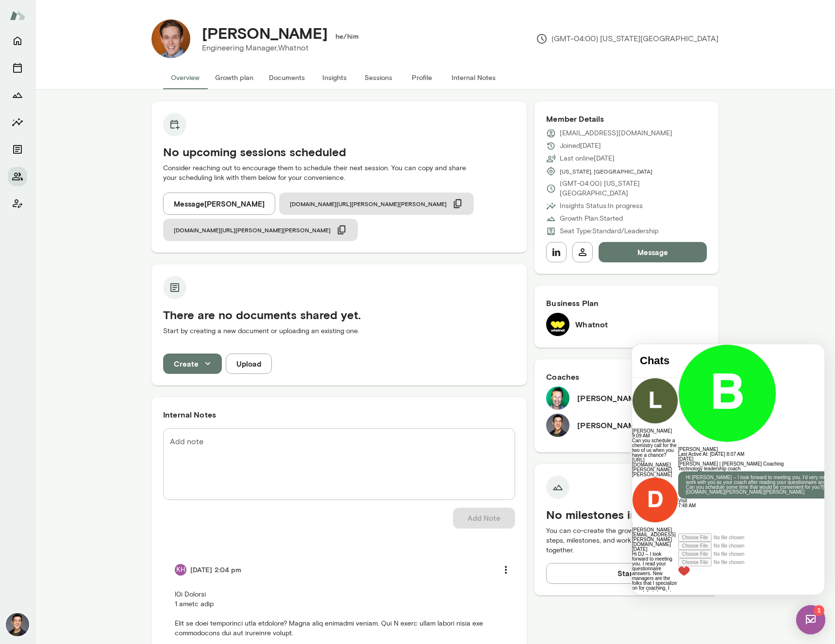  What do you see at coordinates (591, 218) in the screenshot?
I see `p: Growth Plan: Started` at bounding box center [591, 218].